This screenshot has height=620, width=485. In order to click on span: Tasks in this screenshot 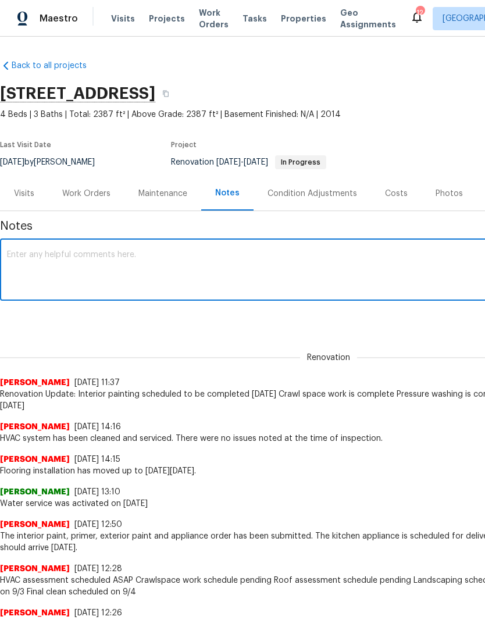, I will do `click(255, 19)`.